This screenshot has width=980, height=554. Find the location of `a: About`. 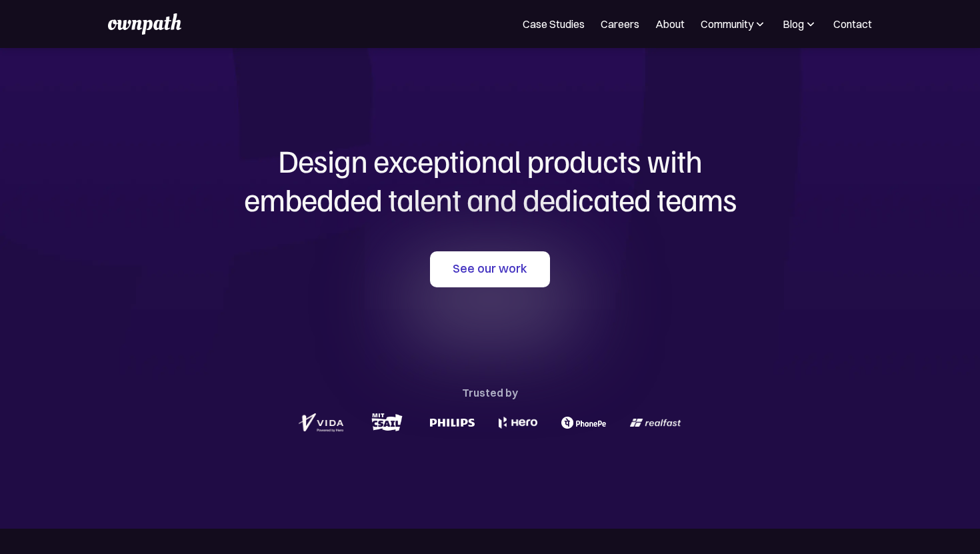

a: About is located at coordinates (670, 24).